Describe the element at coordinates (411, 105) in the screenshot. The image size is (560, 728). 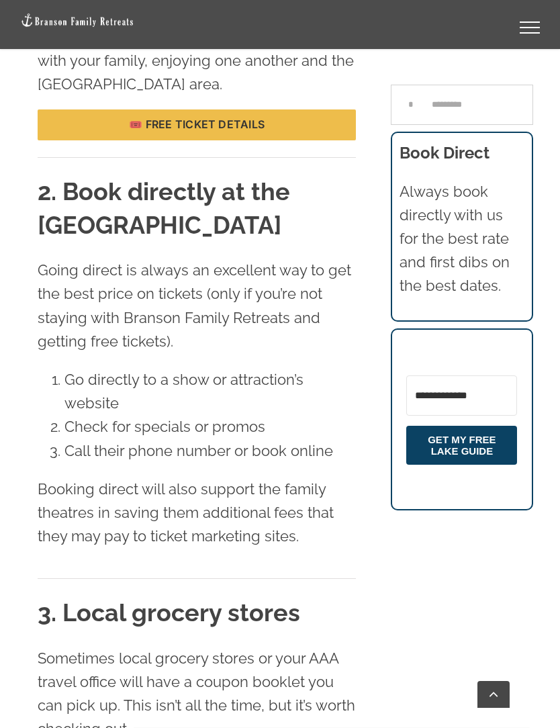
I see `input: Search` at that location.